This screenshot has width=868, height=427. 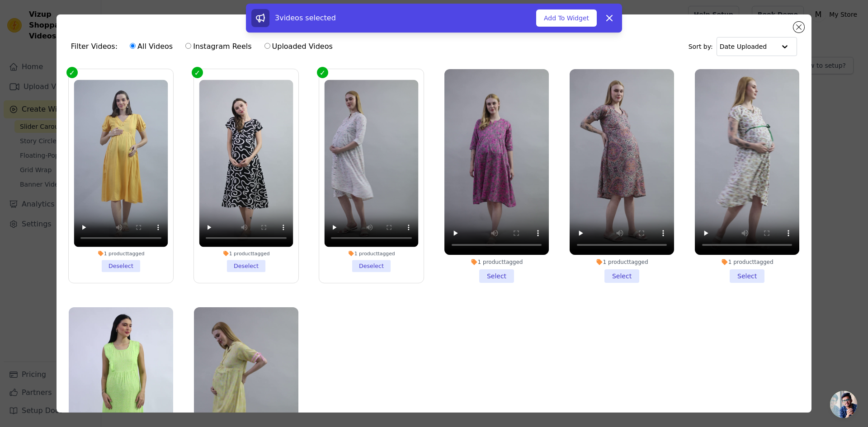 What do you see at coordinates (151, 47) in the screenshot?
I see `label: All Videos` at bounding box center [151, 47].